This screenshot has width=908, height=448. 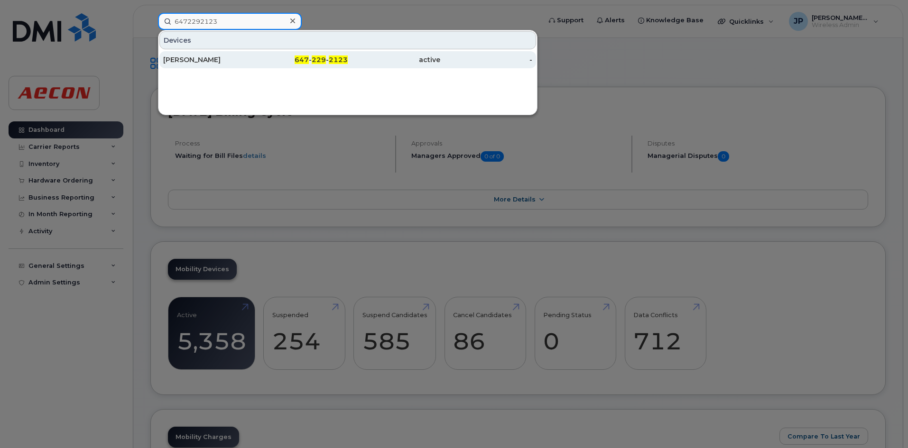 I want to click on div: Devices, so click(x=348, y=40).